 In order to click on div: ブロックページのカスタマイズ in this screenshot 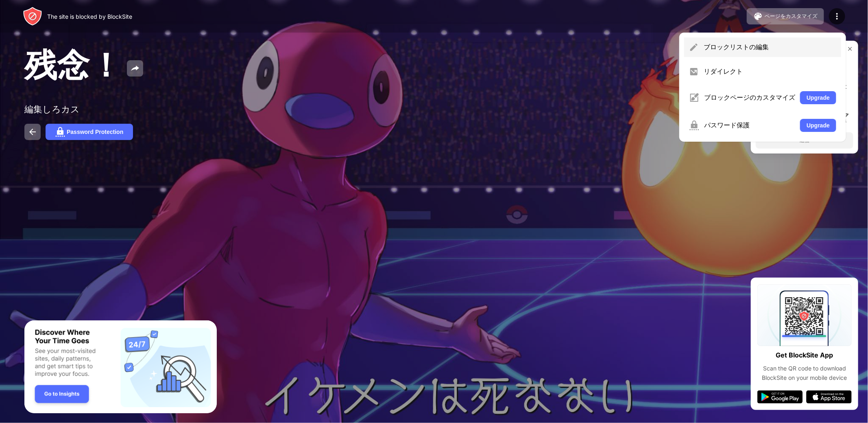, I will do `click(749, 98)`.